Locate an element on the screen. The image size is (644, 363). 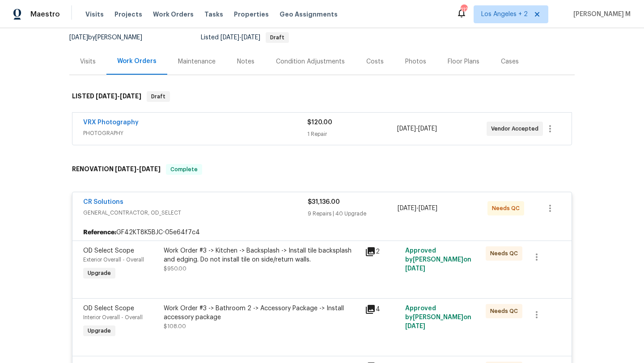
span: $31,136.00 is located at coordinates (324, 202).